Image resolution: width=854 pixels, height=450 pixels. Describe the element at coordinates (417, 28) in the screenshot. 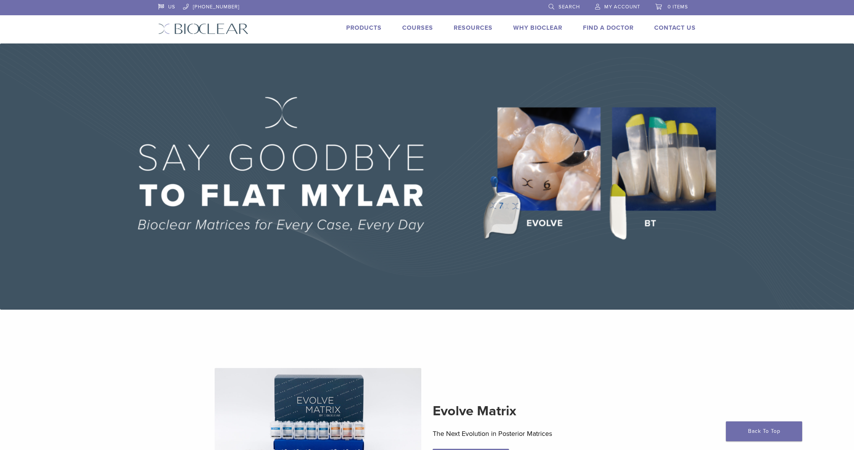

I see `a: Courses` at that location.